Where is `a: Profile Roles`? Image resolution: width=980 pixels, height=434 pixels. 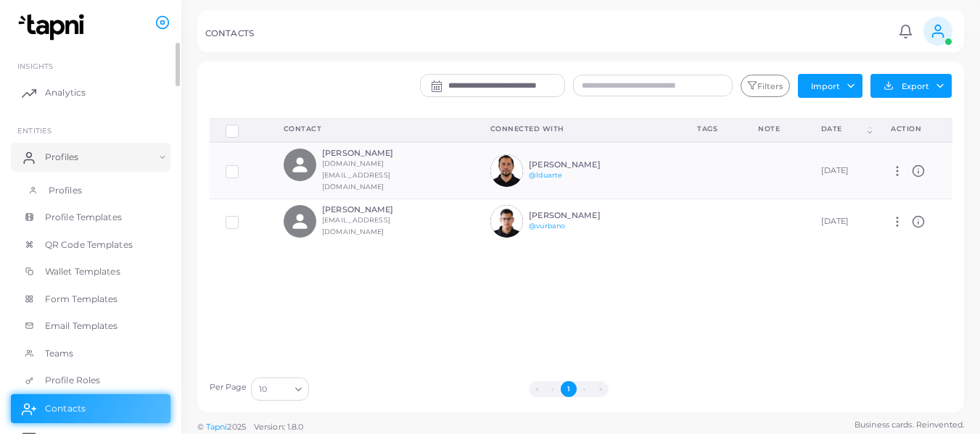 a: Profile Roles is located at coordinates (91, 380).